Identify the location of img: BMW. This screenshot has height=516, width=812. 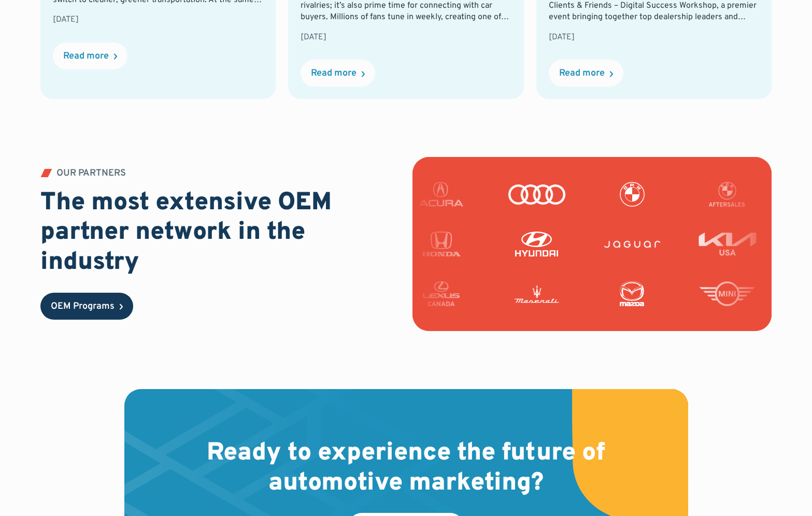
(681, 194).